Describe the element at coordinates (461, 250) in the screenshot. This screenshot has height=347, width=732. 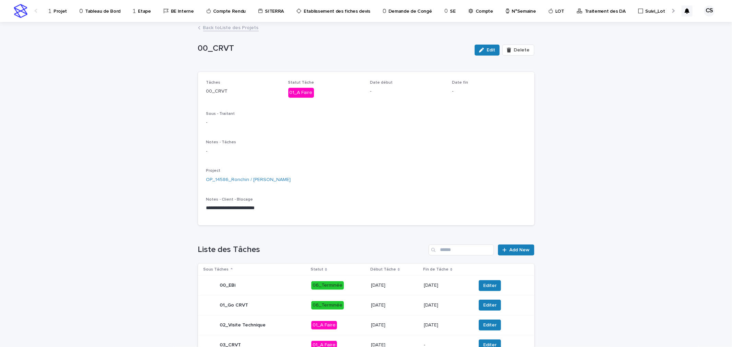
I see `input: Search` at that location.